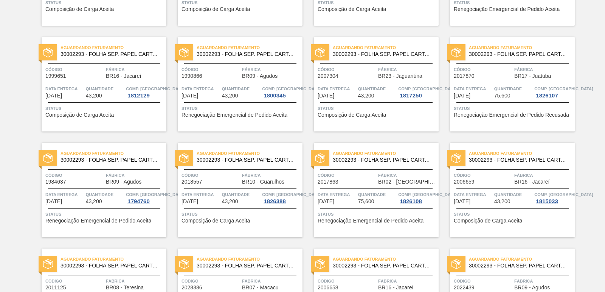 The image size is (605, 292). I want to click on span: 2017870, so click(464, 76).